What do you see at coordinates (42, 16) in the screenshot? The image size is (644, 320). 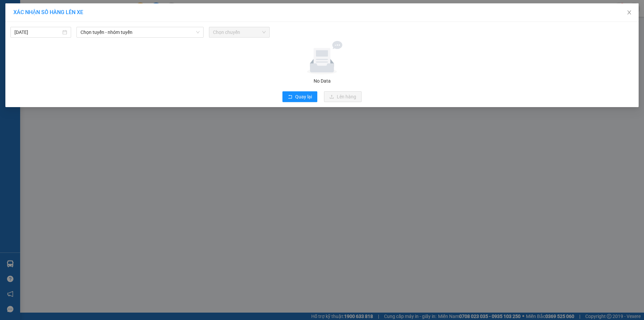 I see `strong: CHUYỂN PHÁT NHANH AN PHÚ QUÝ` at bounding box center [42, 16].